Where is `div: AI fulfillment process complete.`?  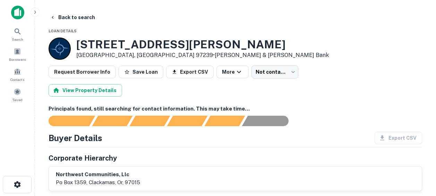
div: AI fulfillment process complete. is located at coordinates (270, 121).